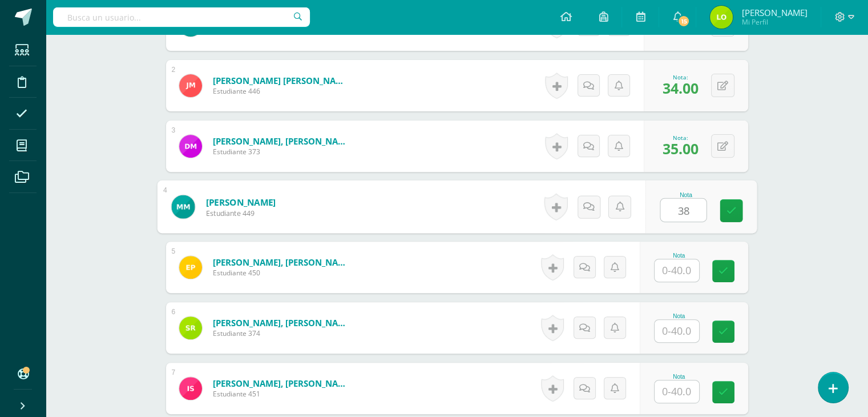 The width and height of the screenshot is (868, 417). Describe the element at coordinates (683, 21) in the screenshot. I see `span: 15` at that location.